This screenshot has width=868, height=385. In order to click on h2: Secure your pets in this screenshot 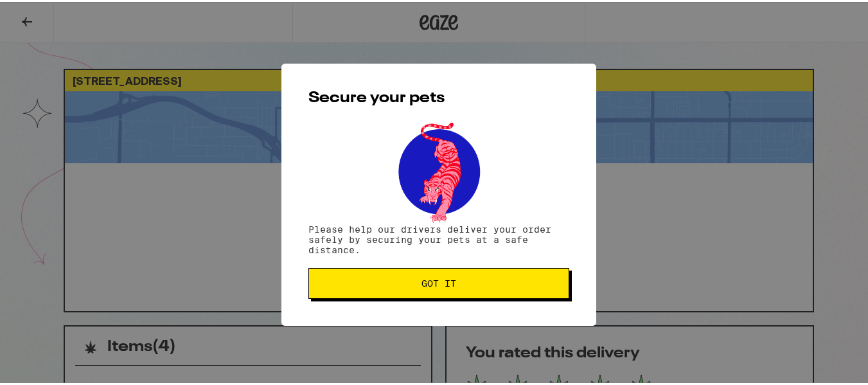, I will do `click(438, 96)`.